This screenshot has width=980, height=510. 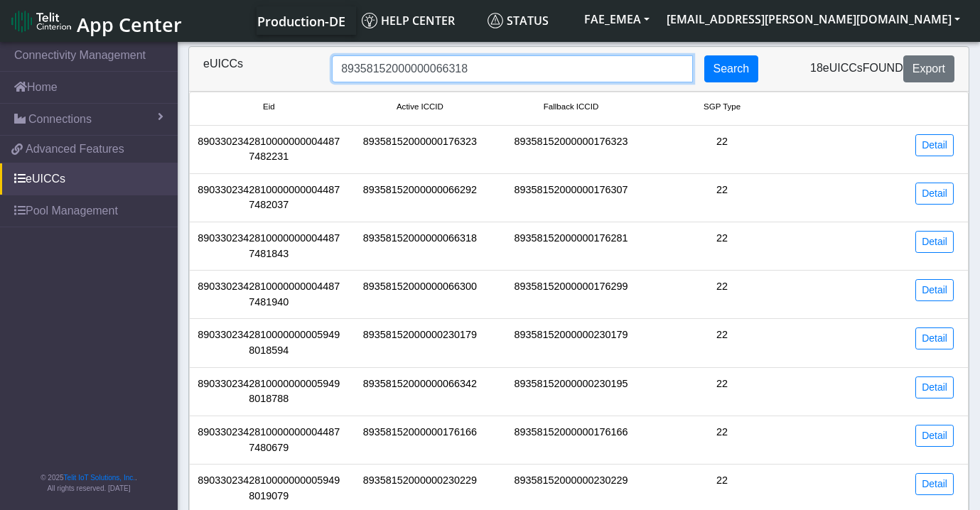 I want to click on button: Search, so click(x=731, y=69).